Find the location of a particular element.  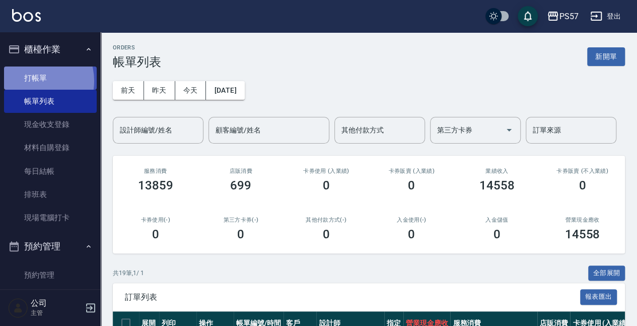

h2: 入金儲值 is located at coordinates (497, 220).